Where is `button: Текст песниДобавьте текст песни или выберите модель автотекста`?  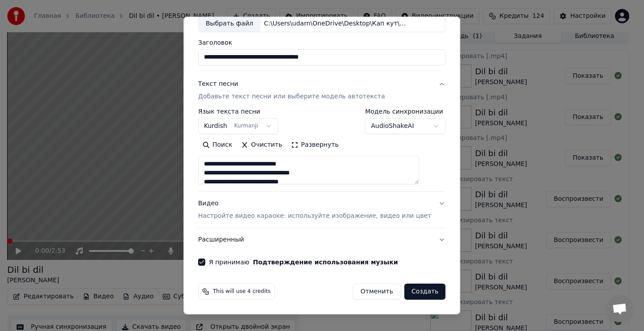
button: Текст песниДобавьте текст песни или выберите модель автотекста is located at coordinates (322, 90).